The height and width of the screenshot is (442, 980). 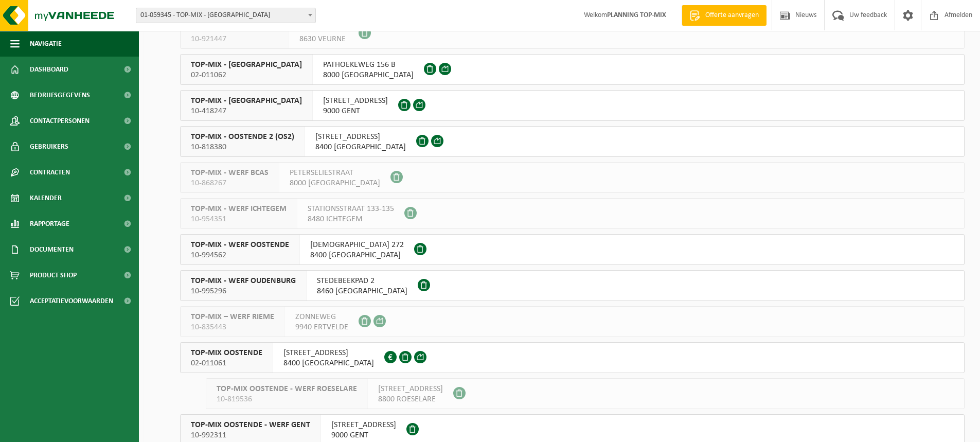 I want to click on span: 10-818380, so click(x=242, y=147).